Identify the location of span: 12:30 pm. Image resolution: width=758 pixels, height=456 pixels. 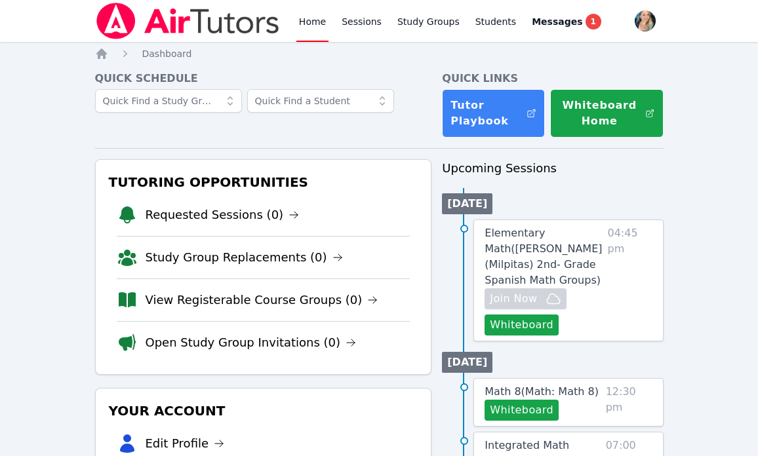
(629, 403).